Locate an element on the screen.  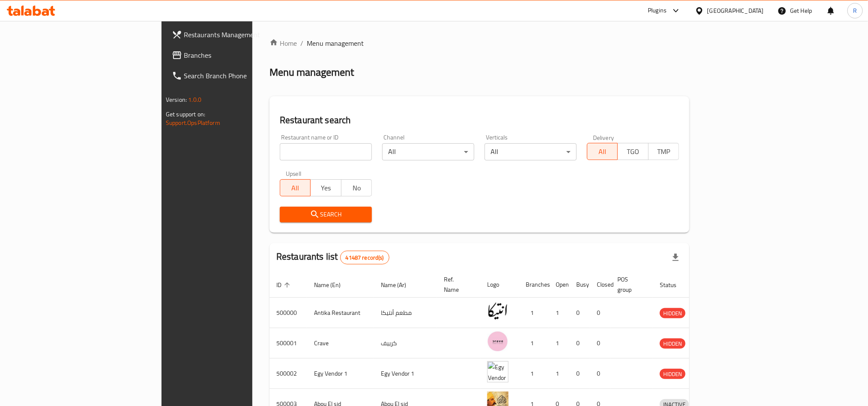
span: TGO is located at coordinates (633, 152).